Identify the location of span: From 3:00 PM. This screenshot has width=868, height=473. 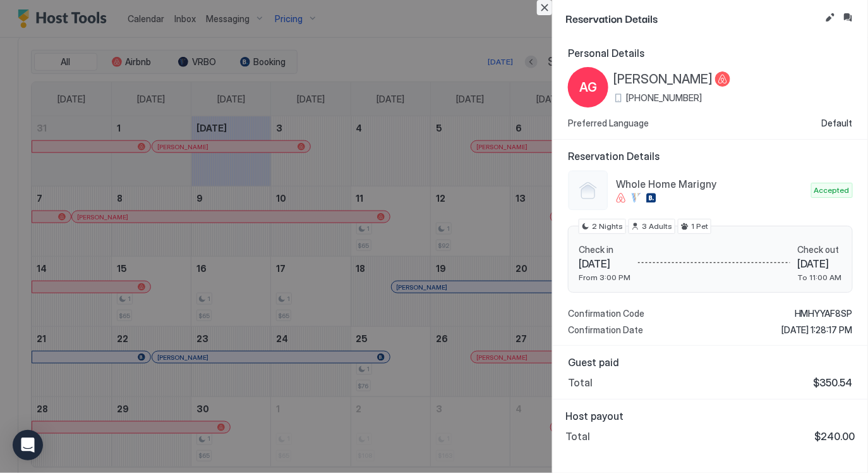
(605, 277).